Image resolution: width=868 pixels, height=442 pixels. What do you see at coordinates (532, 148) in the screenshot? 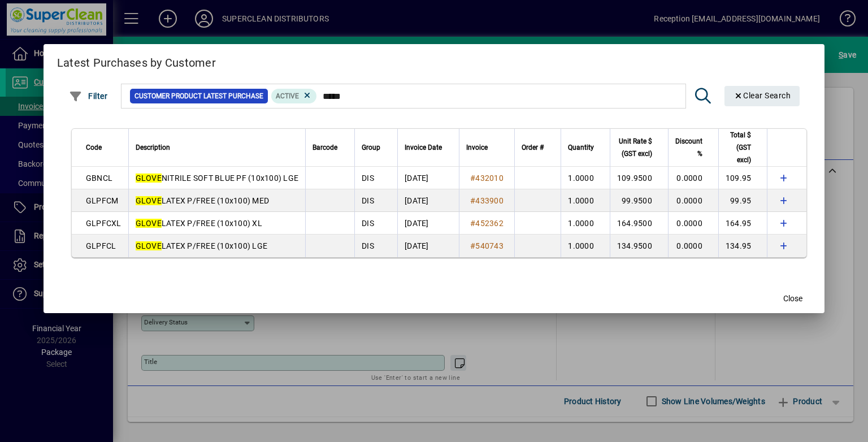
I see `span: Order #` at bounding box center [532, 148].